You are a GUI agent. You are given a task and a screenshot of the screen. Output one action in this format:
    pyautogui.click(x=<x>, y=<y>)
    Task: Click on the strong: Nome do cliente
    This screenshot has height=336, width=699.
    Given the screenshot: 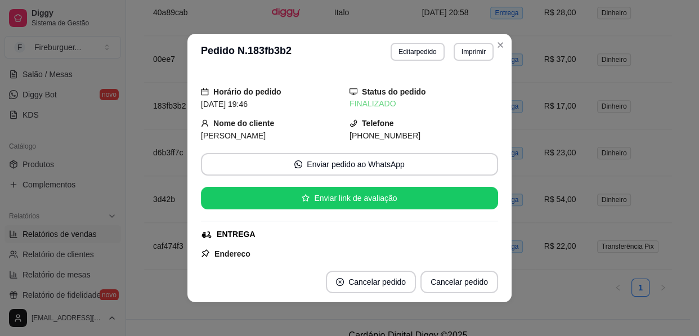 What is the action you would take?
    pyautogui.click(x=244, y=123)
    